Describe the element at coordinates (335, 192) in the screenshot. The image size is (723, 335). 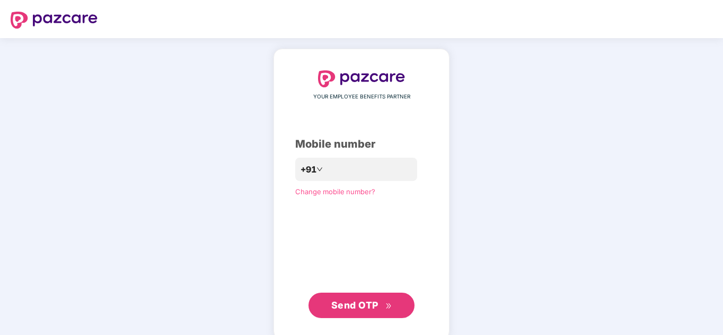
I see `span: Change mobile number?` at that location.